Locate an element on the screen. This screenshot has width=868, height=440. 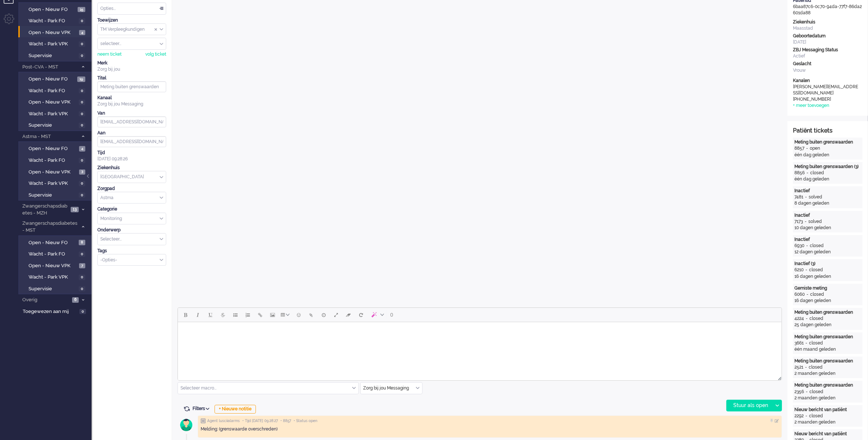
body: Rich Text Area. Press ALT-0 for help. is located at coordinates (301, 9).